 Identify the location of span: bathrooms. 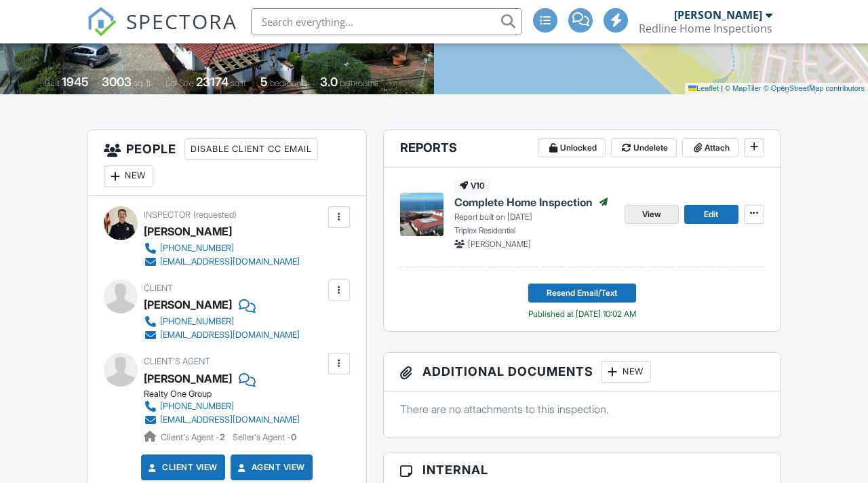
(359, 83).